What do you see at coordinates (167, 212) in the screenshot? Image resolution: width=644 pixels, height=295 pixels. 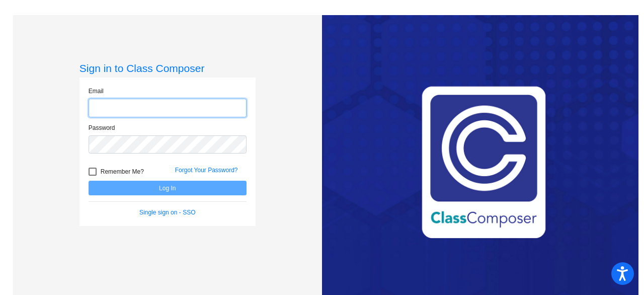 I see `a: Single sign on - SSO` at bounding box center [167, 212].